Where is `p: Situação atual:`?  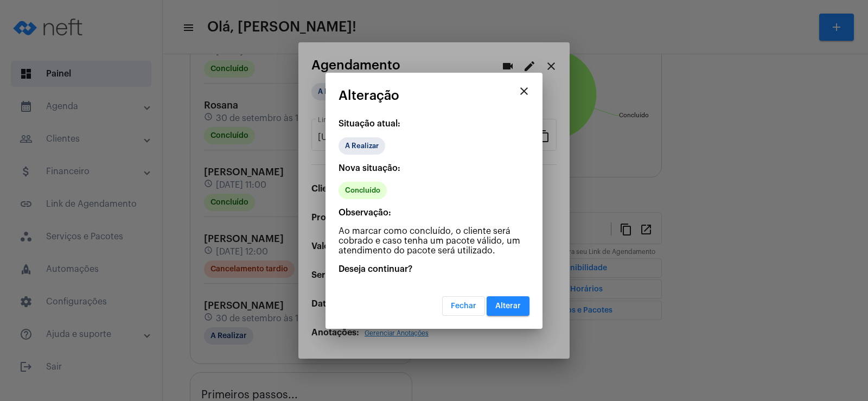
p: Situação atual: is located at coordinates (434, 124).